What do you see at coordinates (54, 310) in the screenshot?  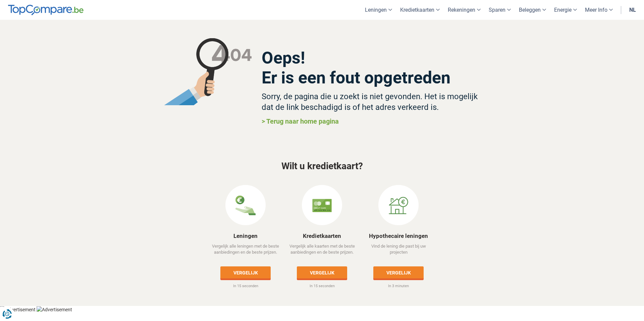 I see `img: Advertisement` at bounding box center [54, 310].